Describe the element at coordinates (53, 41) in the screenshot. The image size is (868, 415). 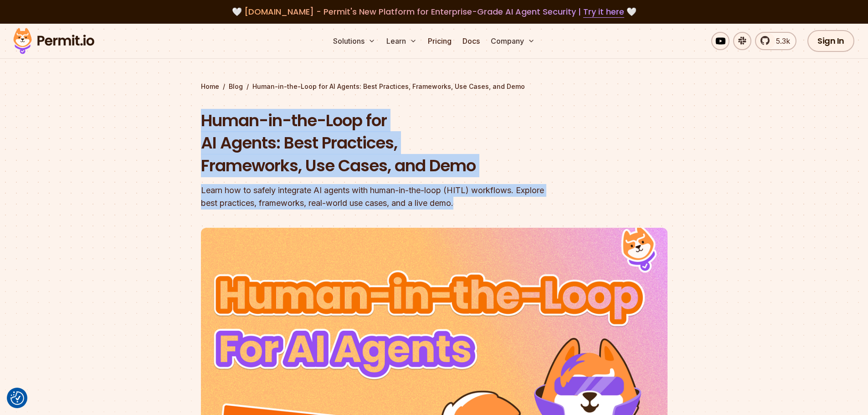
I see `img: Permit logo` at that location.